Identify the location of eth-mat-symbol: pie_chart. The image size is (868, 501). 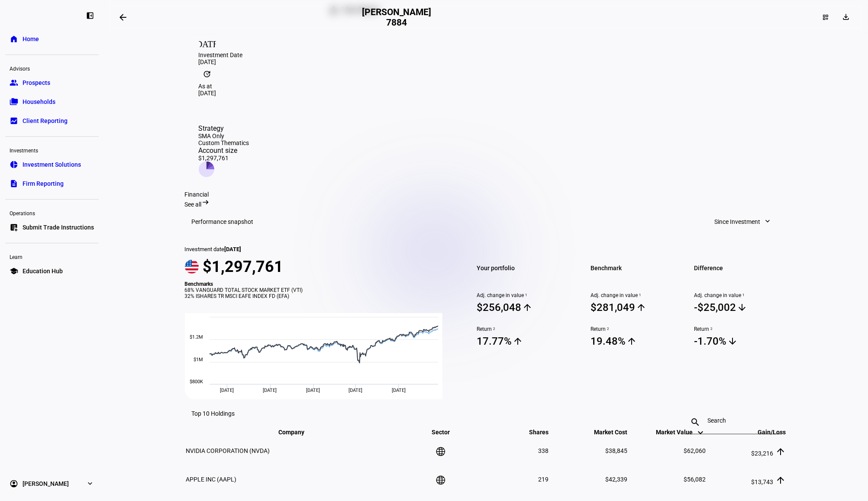
(14, 165).